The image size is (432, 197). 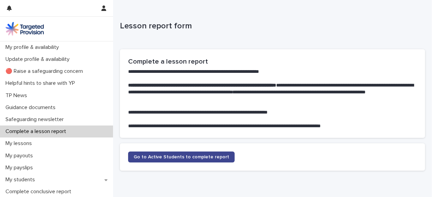 What do you see at coordinates (41, 83) in the screenshot?
I see `p: Helpful hints to share with YP` at bounding box center [41, 83].